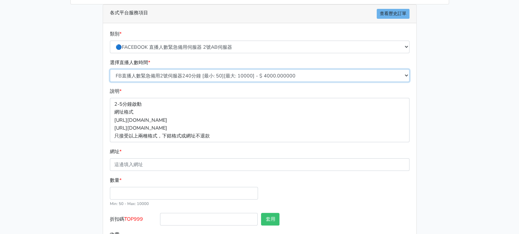 This screenshot has width=519, height=234. Describe the element at coordinates (133, 220) in the screenshot. I see `label: 折扣碼` at that location.